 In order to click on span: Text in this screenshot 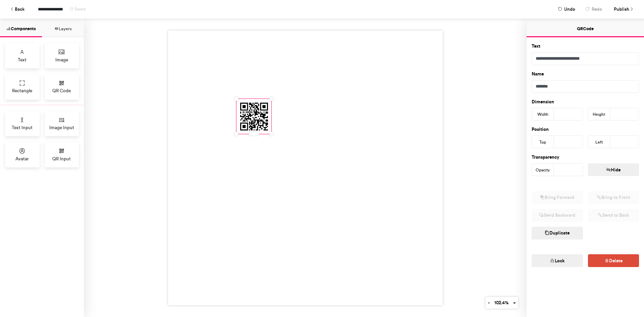, I will do `click(22, 60)`.